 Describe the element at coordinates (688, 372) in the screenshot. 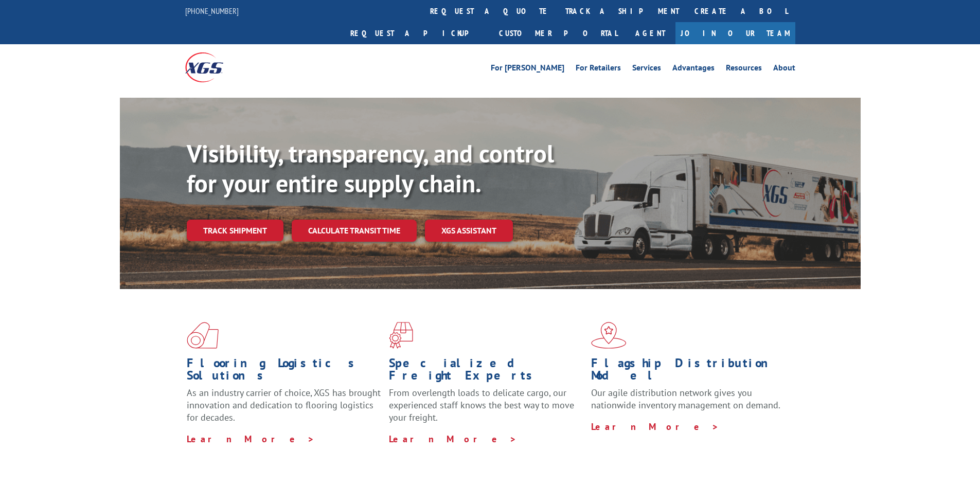

I see `h1: Flagship Distribution Model` at that location.